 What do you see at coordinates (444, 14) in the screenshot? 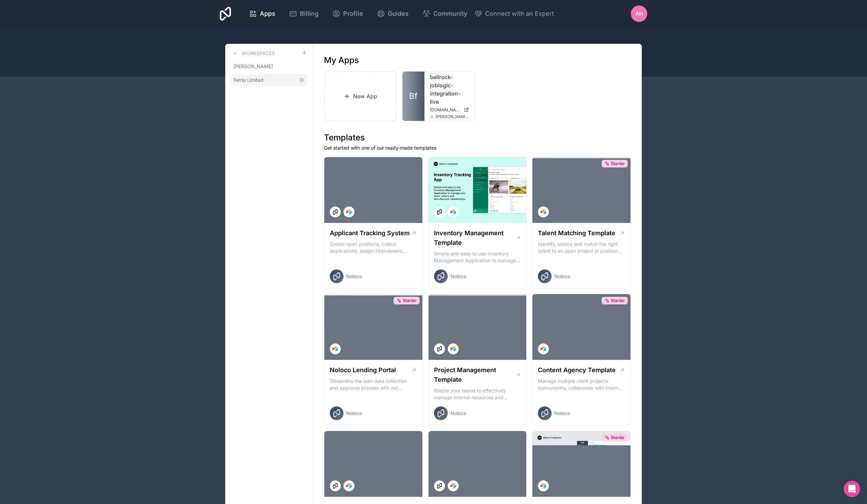
I see `a: Community` at bounding box center [444, 14].